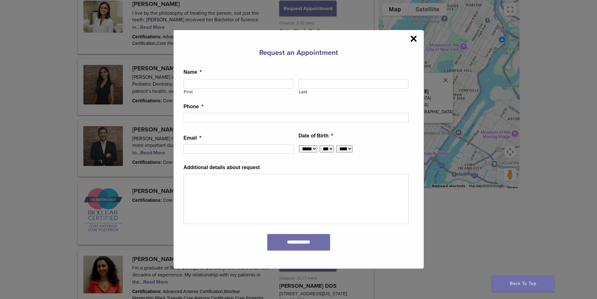 The image size is (597, 299). What do you see at coordinates (193, 72) in the screenshot?
I see `label: Name` at bounding box center [193, 72].